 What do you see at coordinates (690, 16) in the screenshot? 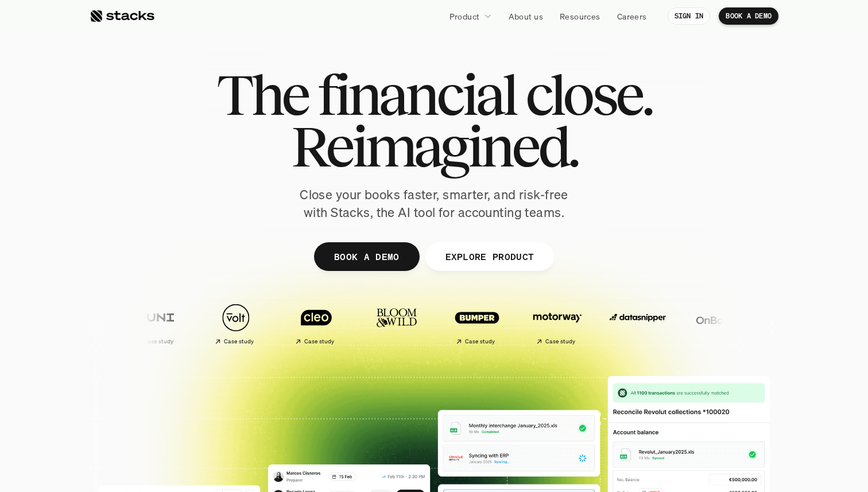
I see `a: SIGN IN` at bounding box center [690, 16].